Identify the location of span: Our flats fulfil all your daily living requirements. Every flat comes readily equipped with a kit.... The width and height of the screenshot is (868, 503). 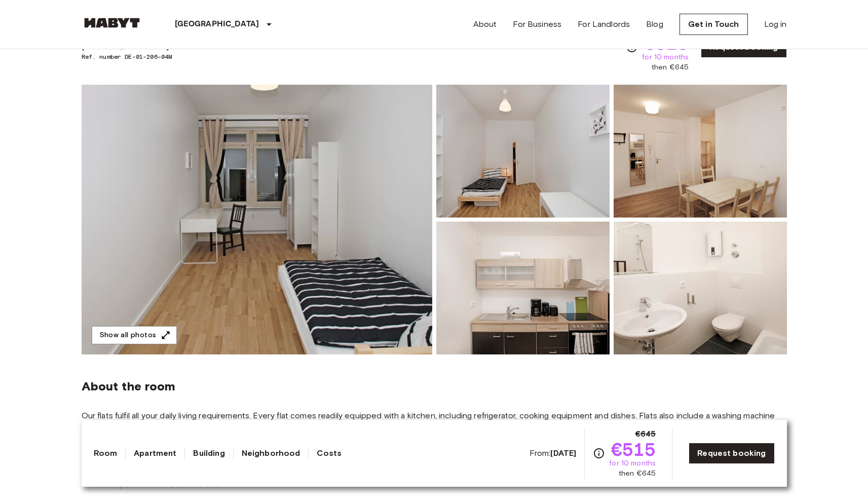
(434, 426).